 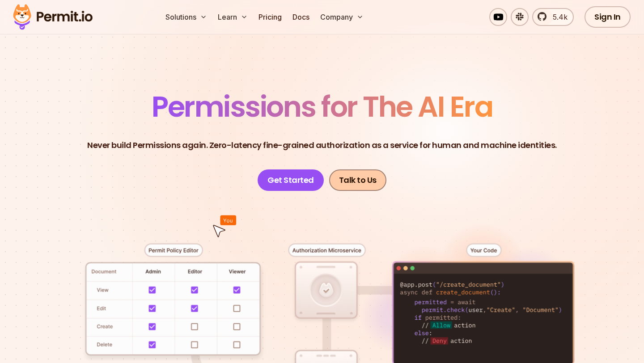 What do you see at coordinates (301, 17) in the screenshot?
I see `a: Docs` at bounding box center [301, 17].